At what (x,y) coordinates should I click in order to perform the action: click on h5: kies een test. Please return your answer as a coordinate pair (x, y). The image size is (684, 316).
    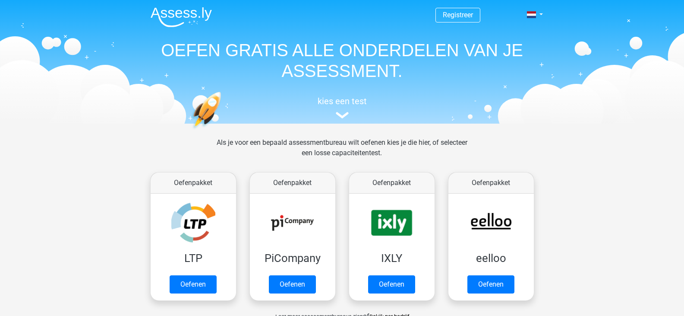
    Looking at the image, I should click on (342, 101).